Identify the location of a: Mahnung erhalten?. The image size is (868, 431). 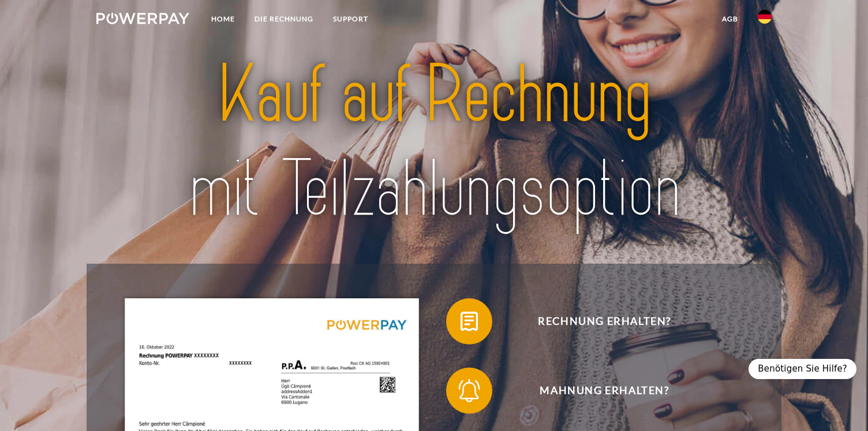
(596, 391).